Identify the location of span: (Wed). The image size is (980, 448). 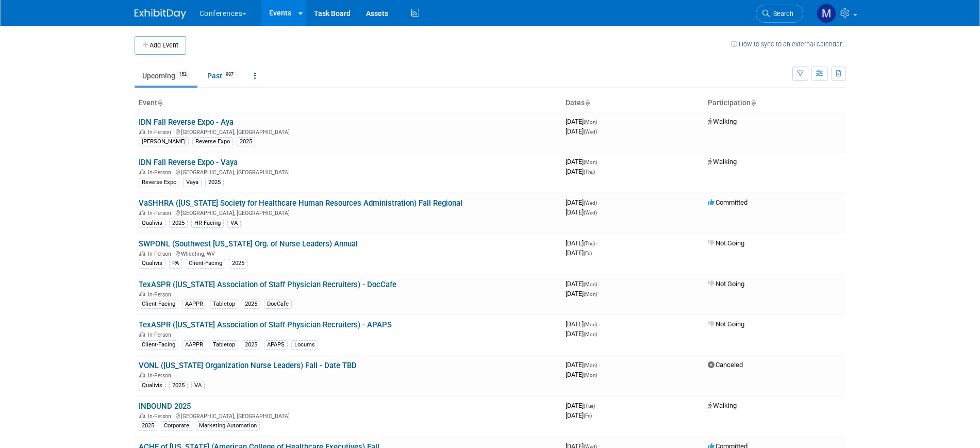
(590, 131).